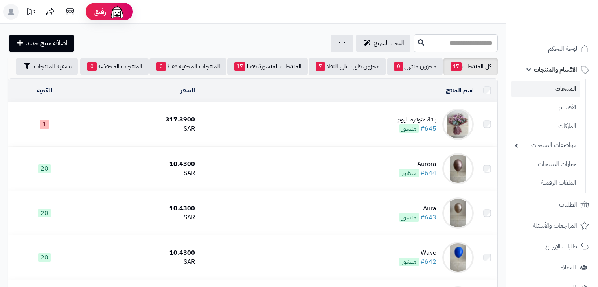 The image size is (598, 287). Describe the element at coordinates (31, 13) in the screenshot. I see `a: تحديثات المنصة` at that location.